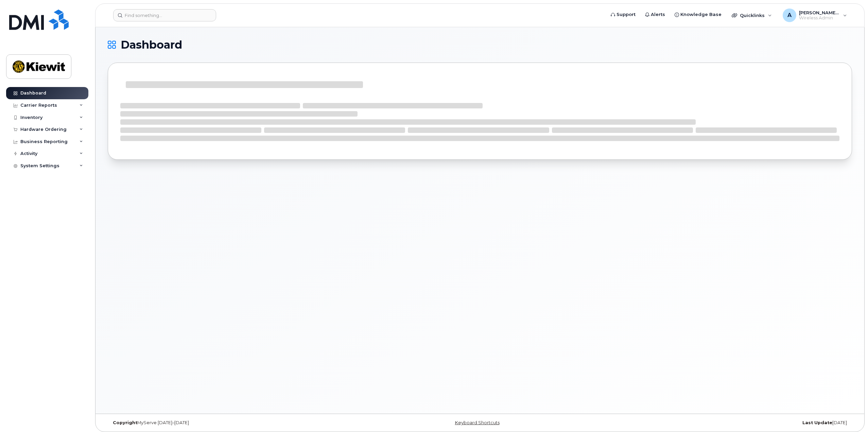 This screenshot has width=868, height=432. Describe the element at coordinates (125, 422) in the screenshot. I see `strong: Copyright` at that location.